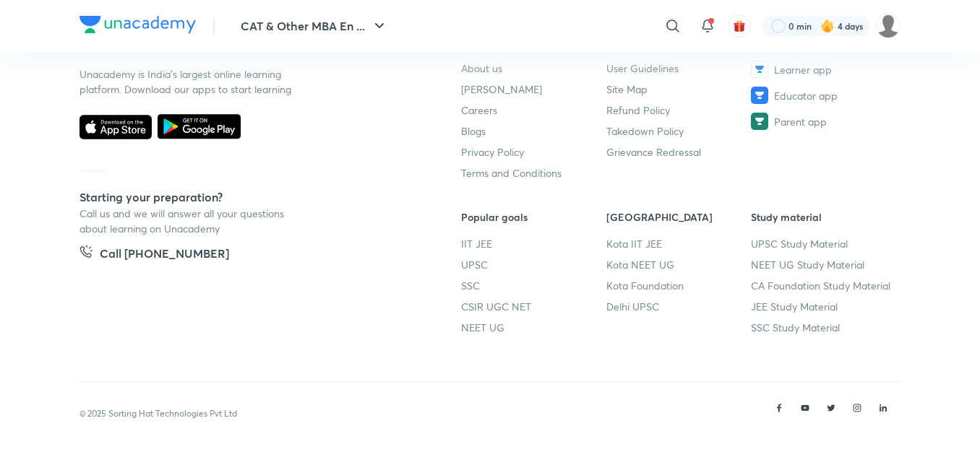 The height and width of the screenshot is (457, 980). What do you see at coordinates (739, 26) in the screenshot?
I see `img: avatar` at bounding box center [739, 26].